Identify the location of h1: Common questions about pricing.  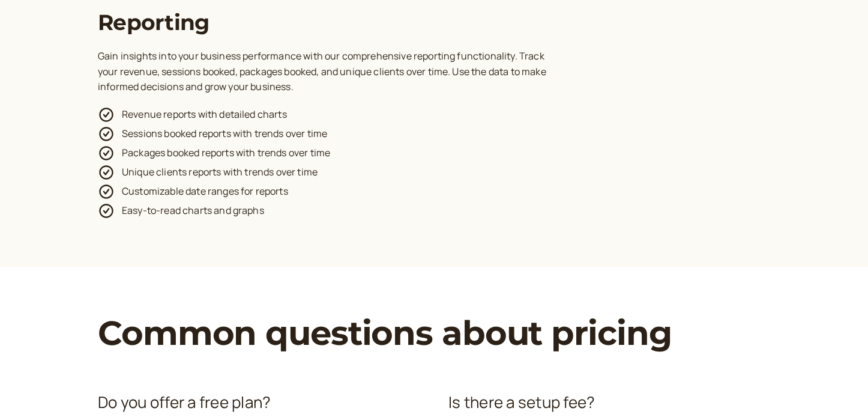
(434, 333).